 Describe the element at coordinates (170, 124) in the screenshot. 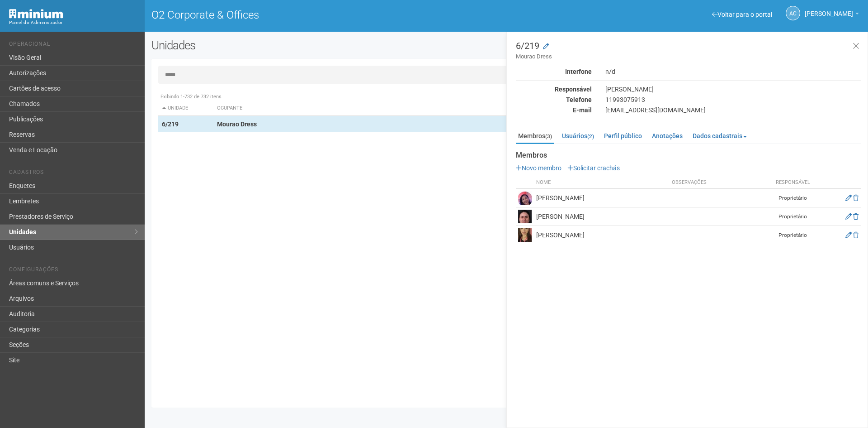

I see `strong: 6/219` at that location.